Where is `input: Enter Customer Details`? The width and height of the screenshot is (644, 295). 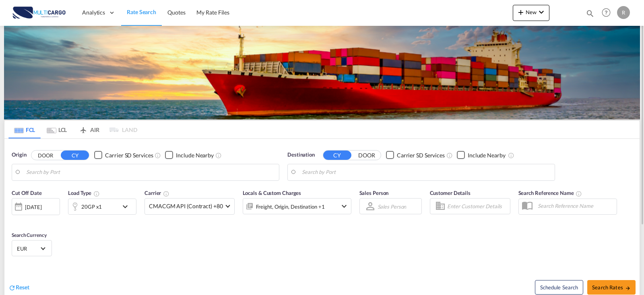
input: Enter Customer Details is located at coordinates (478, 206).